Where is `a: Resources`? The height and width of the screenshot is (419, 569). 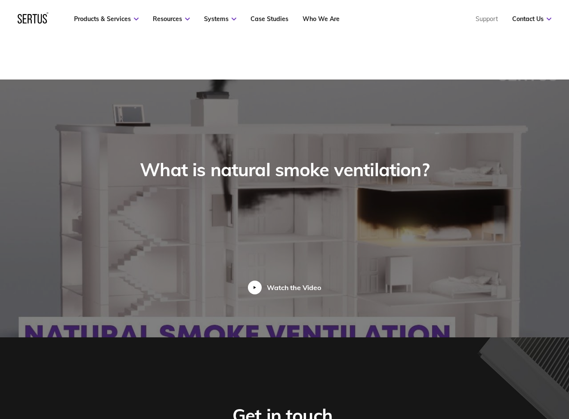
a: Resources is located at coordinates (171, 19).